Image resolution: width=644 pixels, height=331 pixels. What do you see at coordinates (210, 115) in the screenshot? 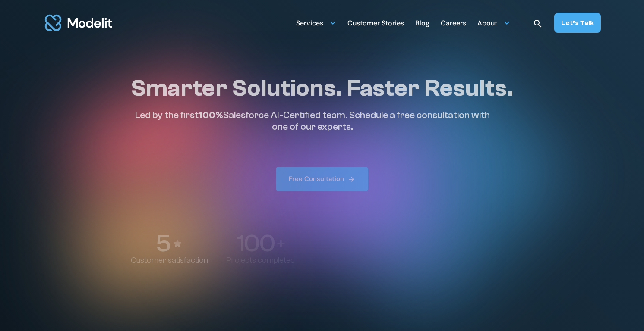
I see `span: 100%` at bounding box center [210, 115].